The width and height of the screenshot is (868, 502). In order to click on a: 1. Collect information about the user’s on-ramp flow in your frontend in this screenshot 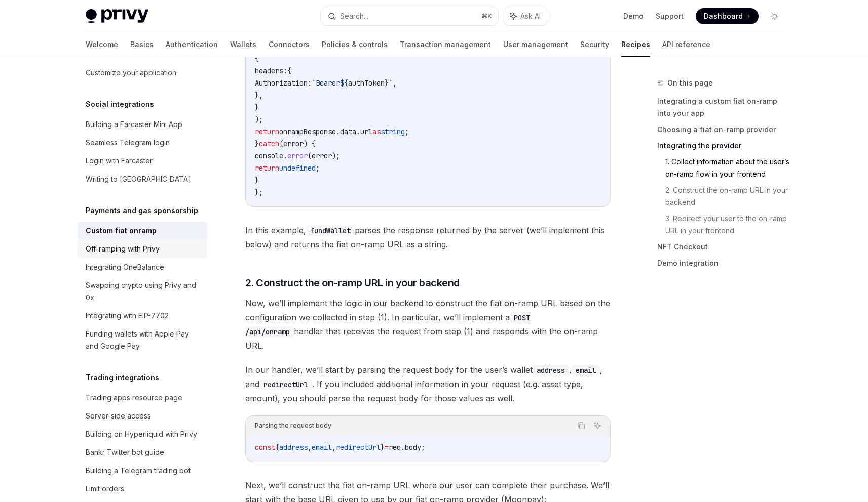, I will do `click(728, 168)`.